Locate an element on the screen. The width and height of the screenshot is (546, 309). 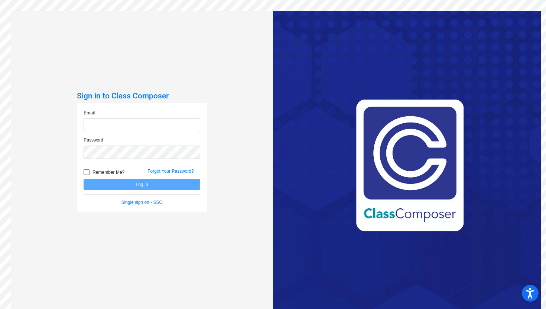
a: Single sign on - SSO is located at coordinates (142, 203).